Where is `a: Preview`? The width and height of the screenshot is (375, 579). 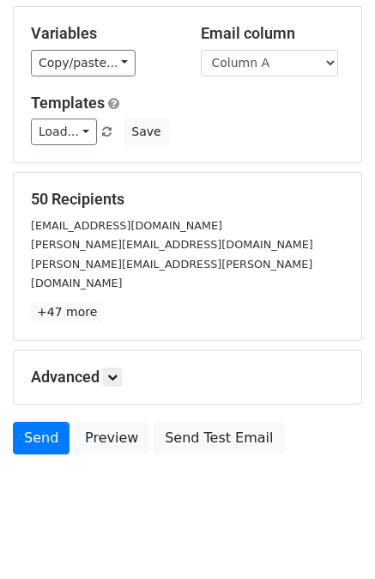 a: Preview is located at coordinates (112, 438).